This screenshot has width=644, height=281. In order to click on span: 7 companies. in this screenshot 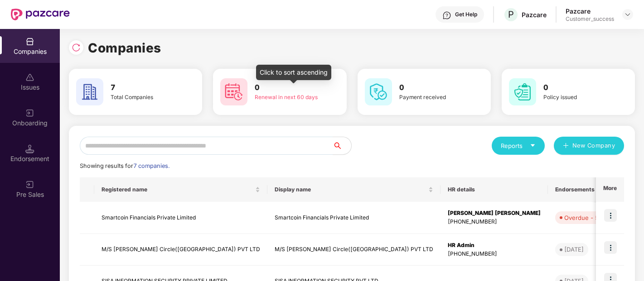, I will do `click(151, 166)`.